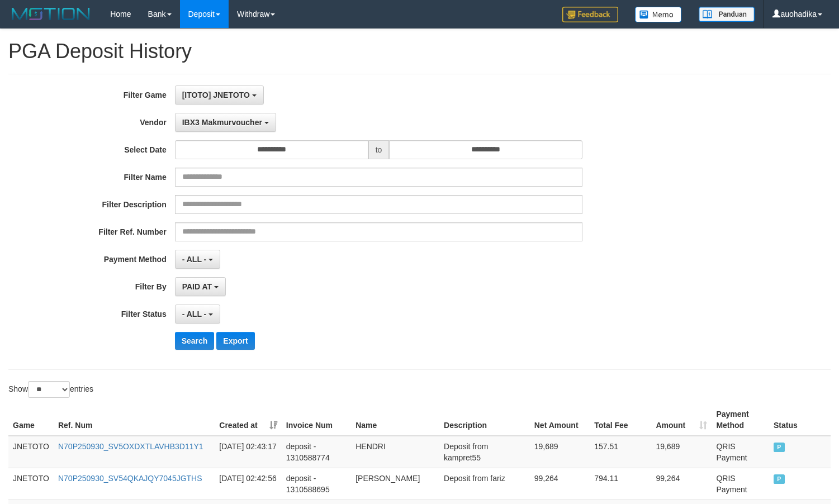 The height and width of the screenshot is (504, 839). I want to click on td: HENDRI, so click(395, 452).